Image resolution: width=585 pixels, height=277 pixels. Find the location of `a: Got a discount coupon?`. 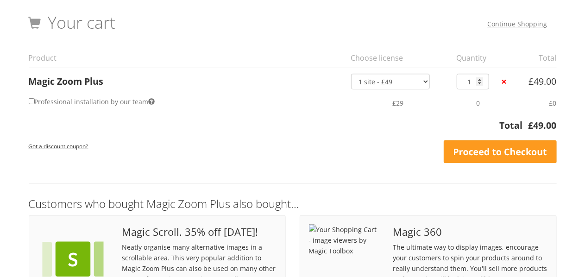

a: Got a discount coupon? is located at coordinates (58, 145).